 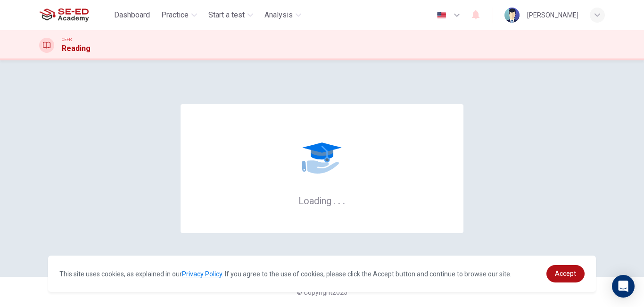 What do you see at coordinates (76, 49) in the screenshot?
I see `h1: Reading` at bounding box center [76, 49].